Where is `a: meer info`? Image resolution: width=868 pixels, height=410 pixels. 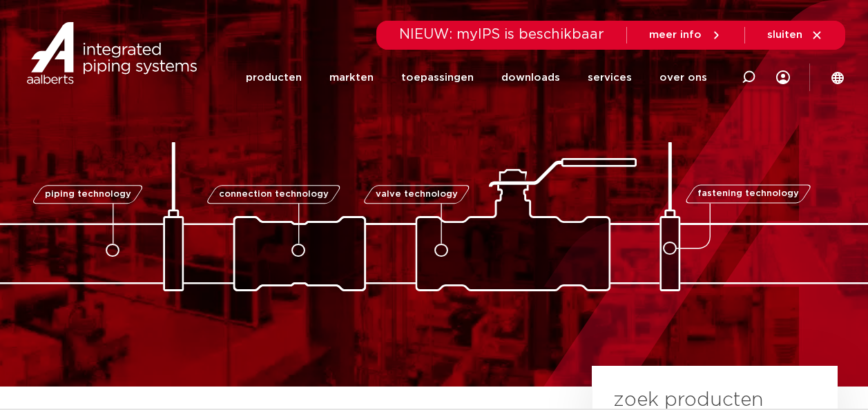 a: meer info is located at coordinates (686, 35).